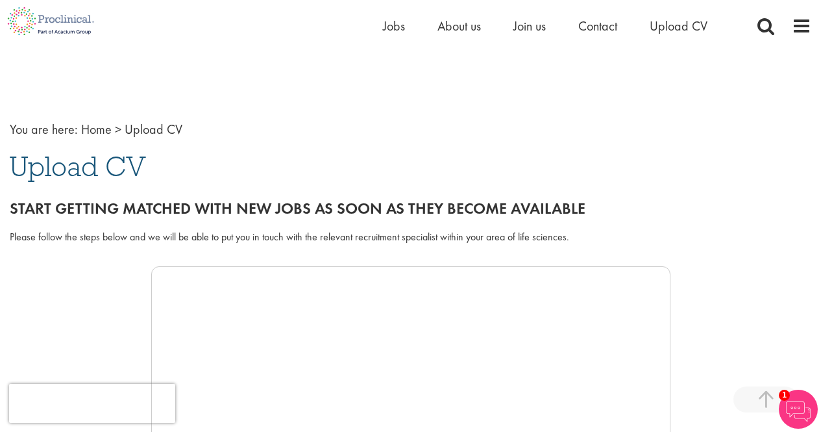 Image resolution: width=821 pixels, height=432 pixels. Describe the element at coordinates (784, 395) in the screenshot. I see `span: 1` at that location.